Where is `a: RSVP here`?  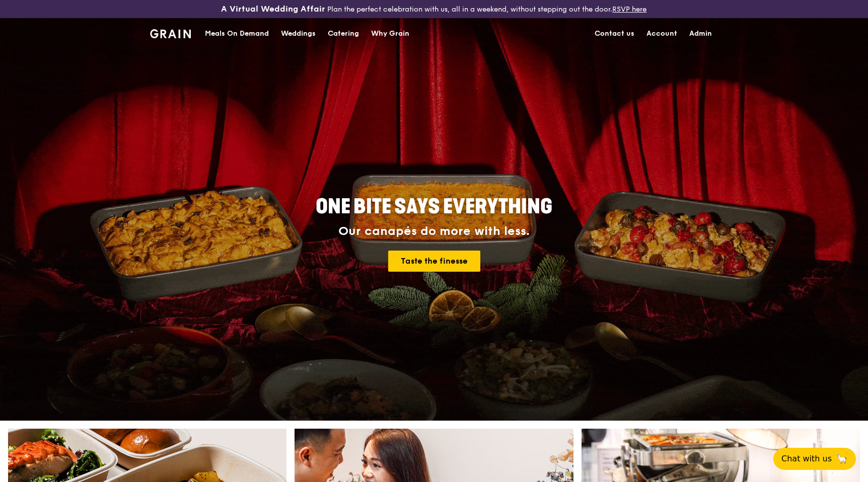 a: RSVP here is located at coordinates (629, 9).